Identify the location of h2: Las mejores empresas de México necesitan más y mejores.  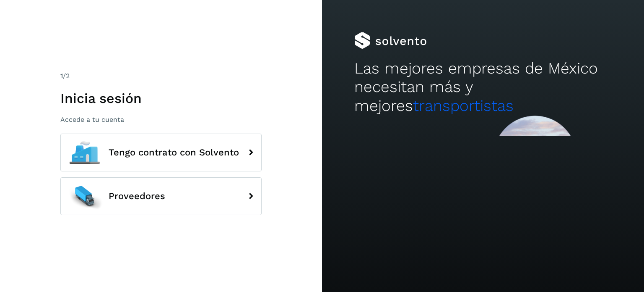
(483, 87).